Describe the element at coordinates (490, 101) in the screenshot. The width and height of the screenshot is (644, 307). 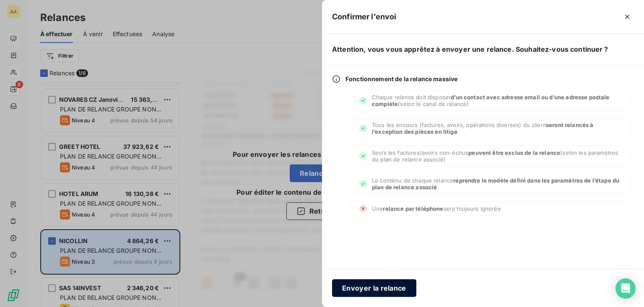
I see `span: d’un contact avec adresse email ou d’une adresse postale complète` at that location.